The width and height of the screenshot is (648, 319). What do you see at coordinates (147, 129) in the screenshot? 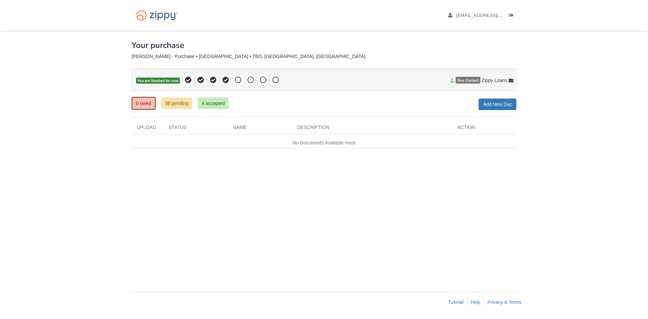
I see `div: Upload` at bounding box center [147, 129].